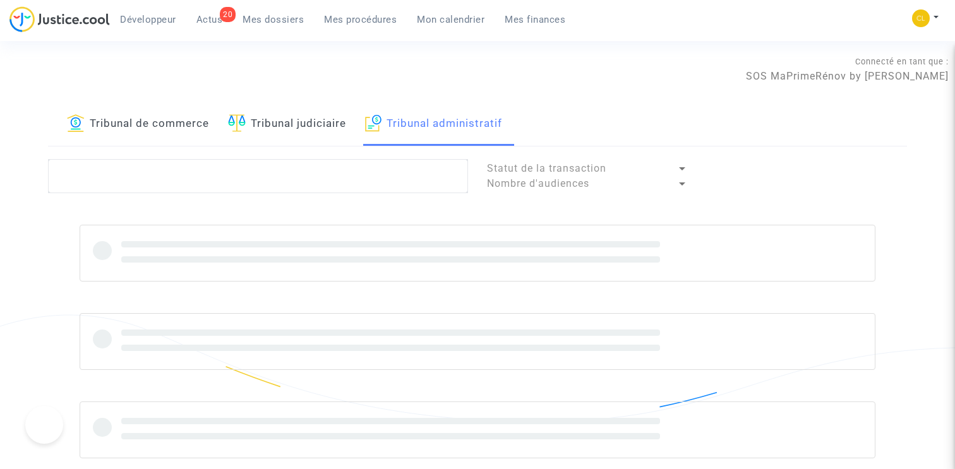 Image resolution: width=955 pixels, height=469 pixels. I want to click on span: Développeur, so click(148, 20).